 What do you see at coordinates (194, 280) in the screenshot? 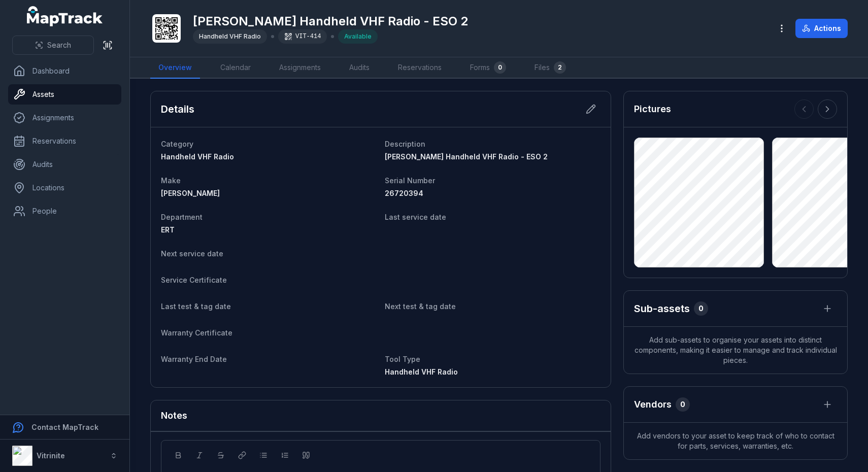
I see `span: Service Certificate` at bounding box center [194, 280].